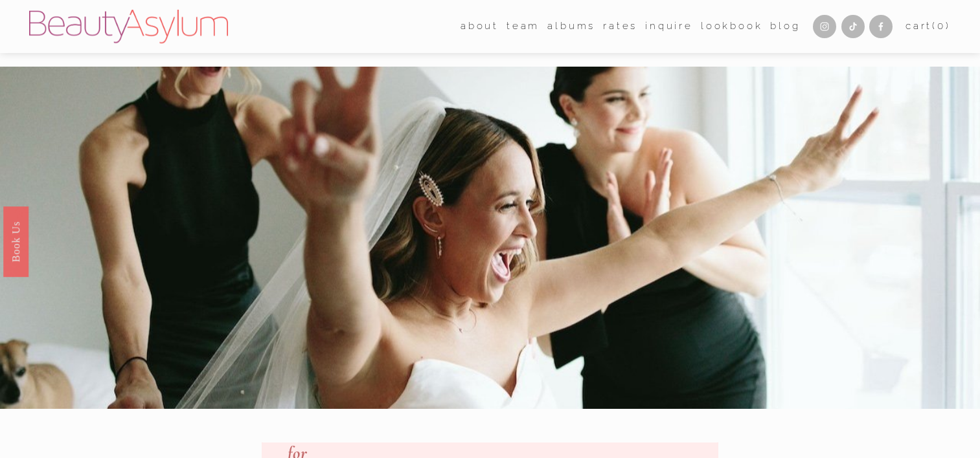 Image resolution: width=980 pixels, height=458 pixels. What do you see at coordinates (571, 26) in the screenshot?
I see `a: albums` at bounding box center [571, 26].